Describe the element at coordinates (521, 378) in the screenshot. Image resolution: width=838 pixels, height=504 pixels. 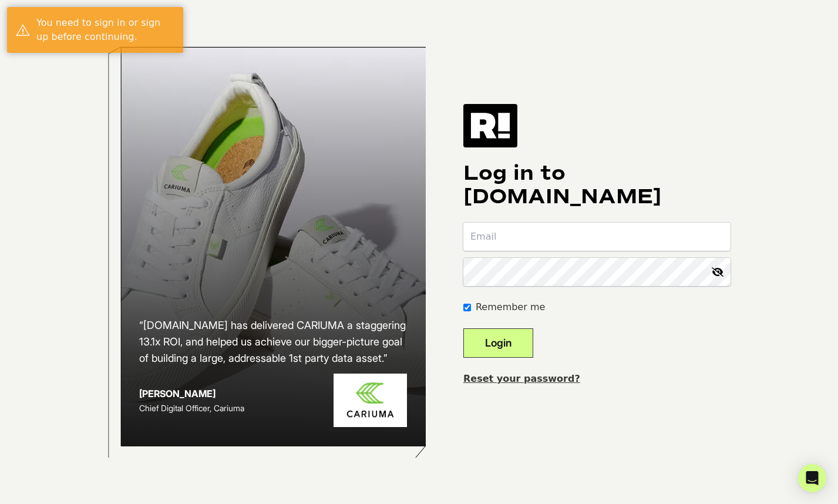
I see `a: Reset your password?` at that location.